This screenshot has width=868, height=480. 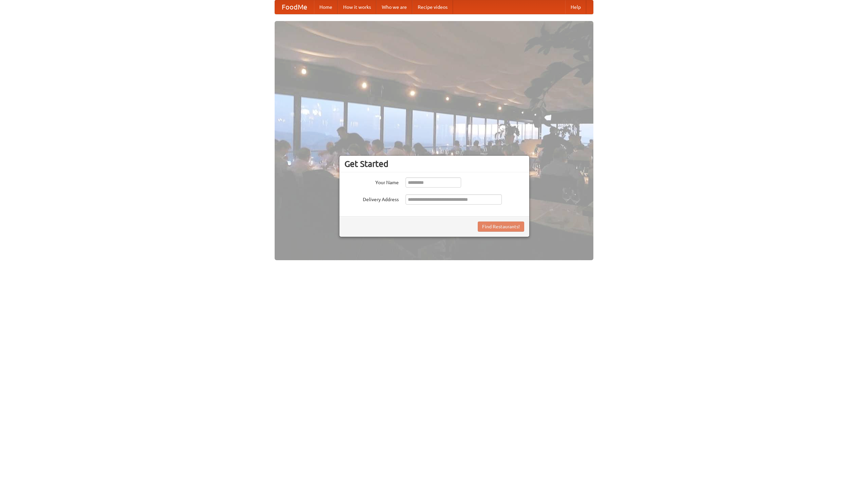 I want to click on a: How it works, so click(x=357, y=7).